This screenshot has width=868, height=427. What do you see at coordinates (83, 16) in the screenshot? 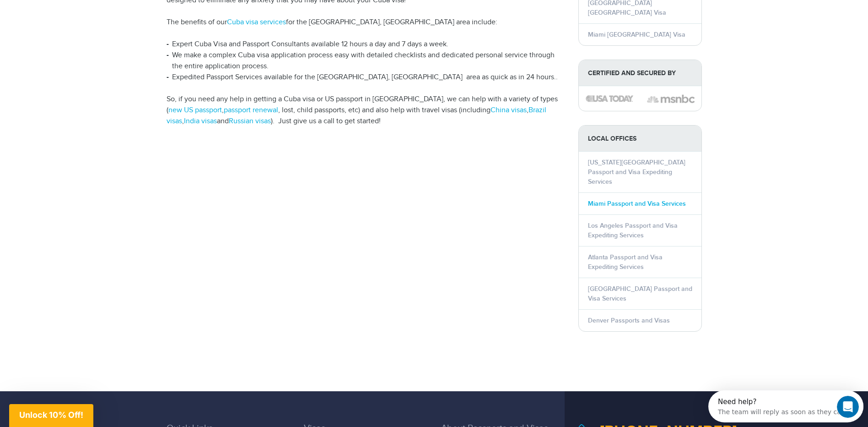
I see `div: Open Intercom Messenger` at bounding box center [83, 16].